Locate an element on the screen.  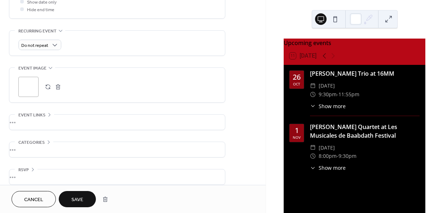
div: 1 is located at coordinates (297, 130).